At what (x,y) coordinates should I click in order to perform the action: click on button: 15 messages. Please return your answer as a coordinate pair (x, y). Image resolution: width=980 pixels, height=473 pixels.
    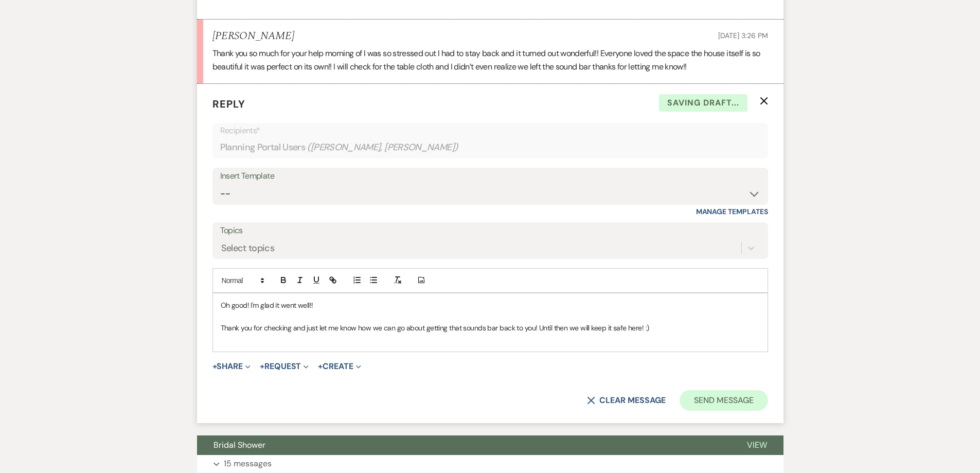
    Looking at the image, I should click on (490, 464).